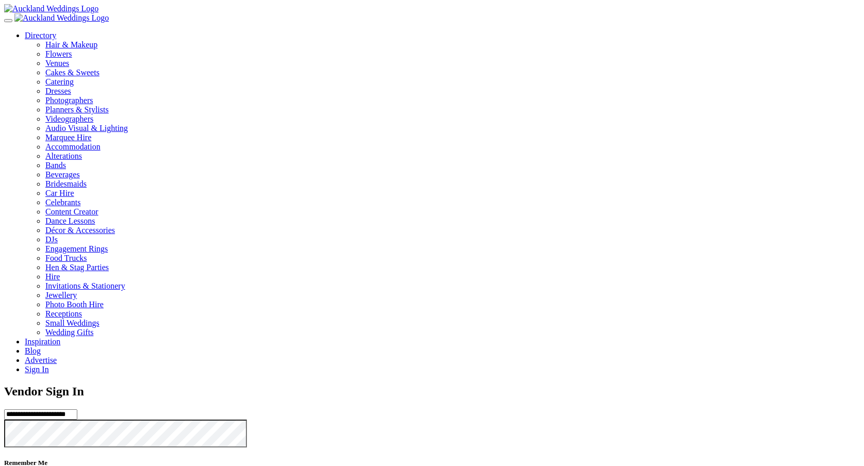 The image size is (864, 466). What do you see at coordinates (453, 110) in the screenshot?
I see `div: Planners & Stylists` at bounding box center [453, 110].